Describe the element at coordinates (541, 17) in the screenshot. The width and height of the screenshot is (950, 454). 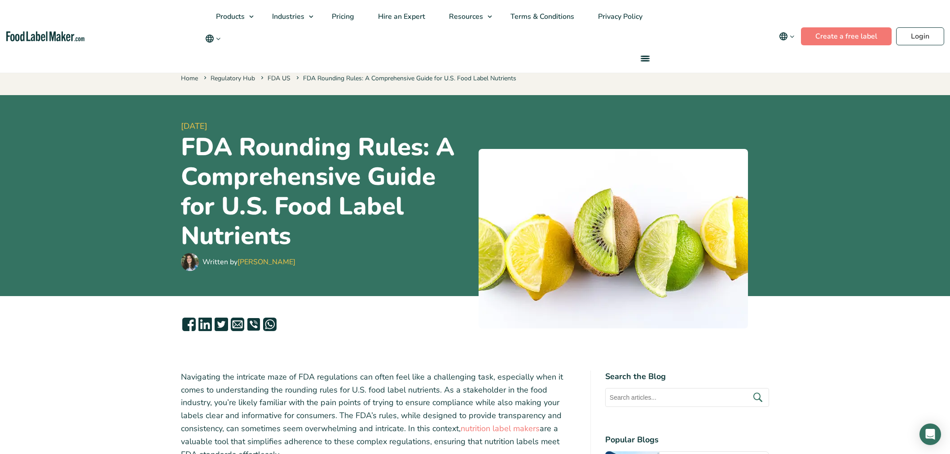
I see `span: Terms & Conditions` at that location.